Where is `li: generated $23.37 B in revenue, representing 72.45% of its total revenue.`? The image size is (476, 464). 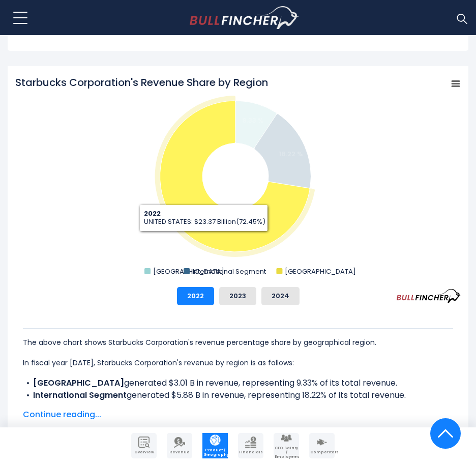 li: generated $23.37 B in revenue, representing 72.45% of its total revenue. is located at coordinates (238, 408).